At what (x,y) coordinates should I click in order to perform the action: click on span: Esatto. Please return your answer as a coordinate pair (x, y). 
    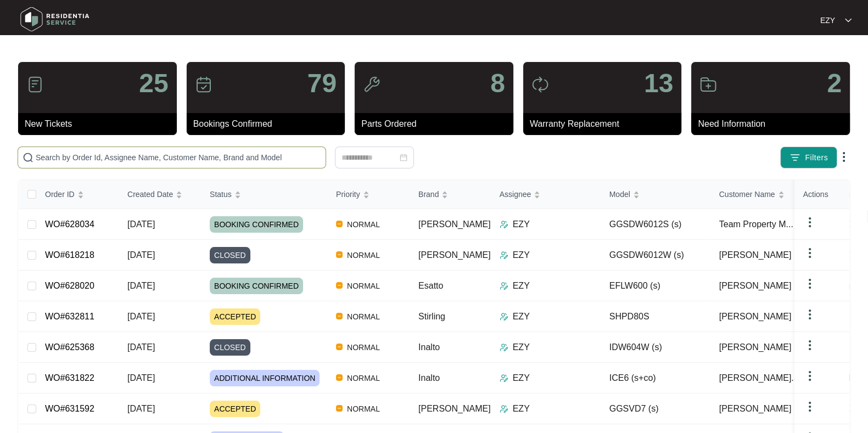
    Looking at the image, I should click on (431, 285).